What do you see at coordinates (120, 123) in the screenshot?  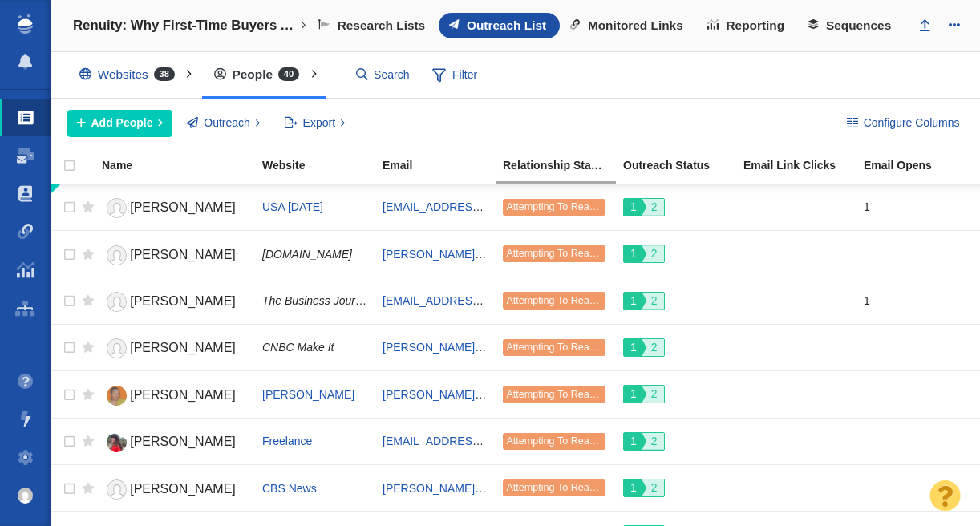 I see `button: Add People` at bounding box center [120, 123].